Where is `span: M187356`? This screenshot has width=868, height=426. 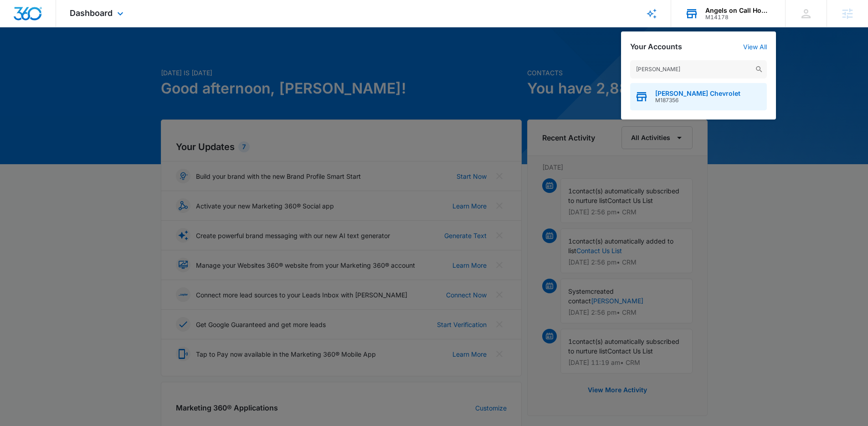 span: M187356 is located at coordinates (698, 100).